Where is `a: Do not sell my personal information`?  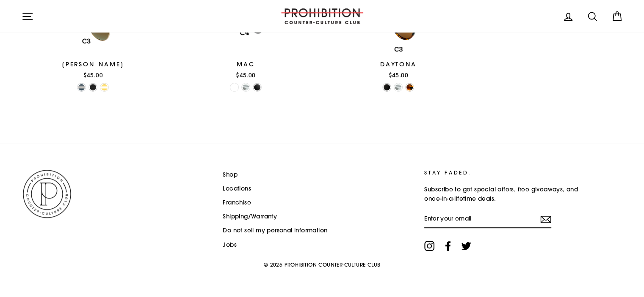
a: Do not sell my personal information is located at coordinates (275, 231).